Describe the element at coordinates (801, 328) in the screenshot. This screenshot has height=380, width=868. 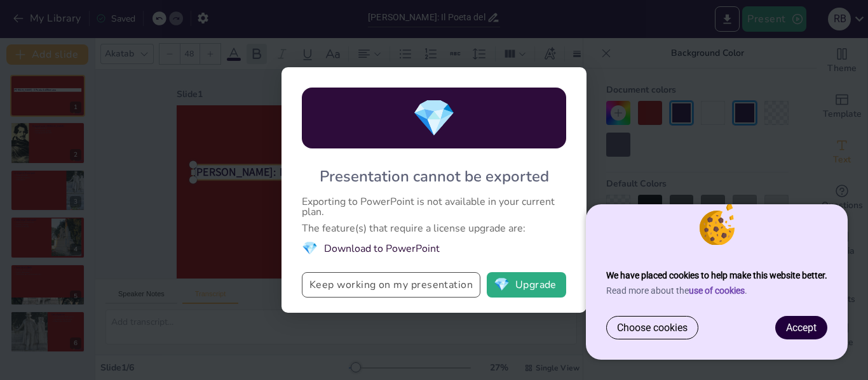
I see `span: Accept` at that location.